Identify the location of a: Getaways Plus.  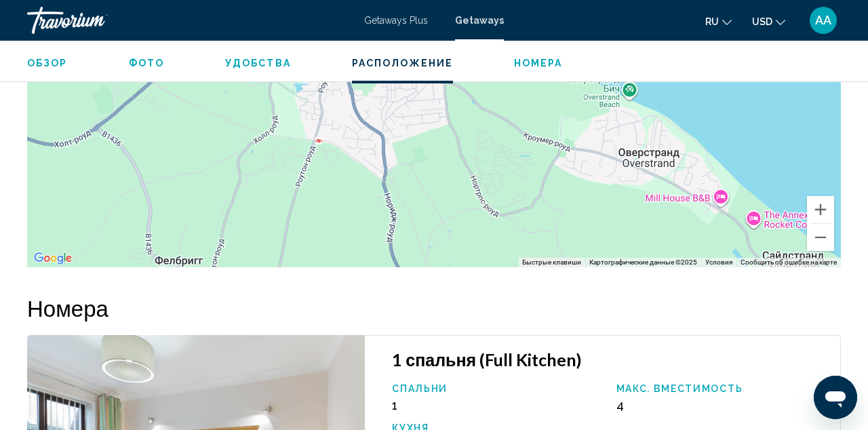
(396, 20).